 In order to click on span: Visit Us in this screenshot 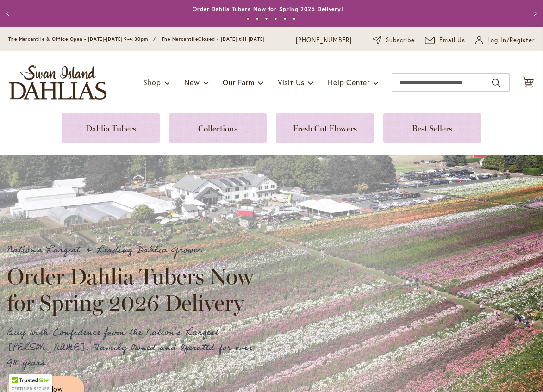, I will do `click(291, 82)`.